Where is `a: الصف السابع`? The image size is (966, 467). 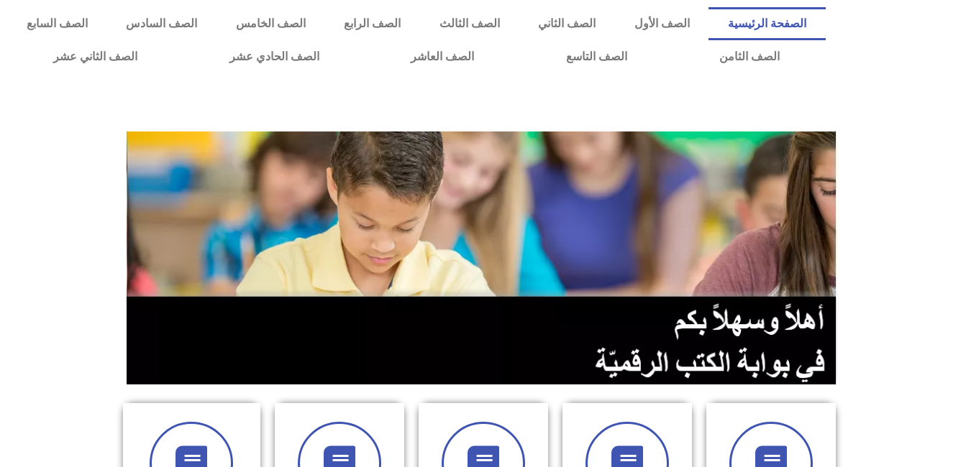
a: الصف السابع is located at coordinates (57, 24).